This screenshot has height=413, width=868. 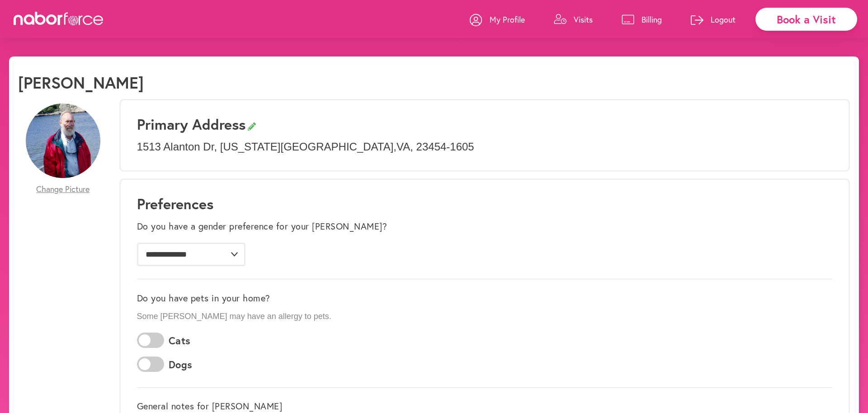 What do you see at coordinates (63, 141) in the screenshot?
I see `img: jHQ4BE6tSAy8iBLHTRC8` at bounding box center [63, 141].